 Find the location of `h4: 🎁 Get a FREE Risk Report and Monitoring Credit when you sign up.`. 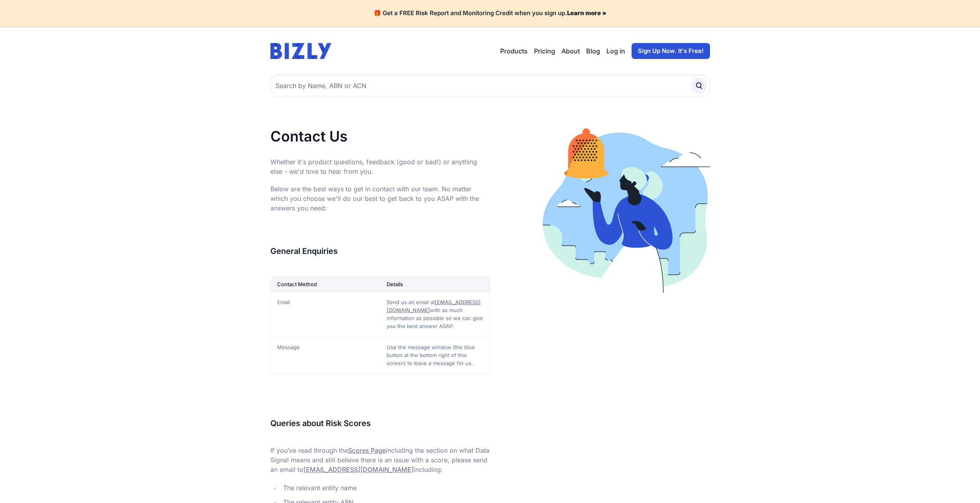

h4: 🎁 Get a FREE Risk Report and Monitoring Credit when you sign up. is located at coordinates (490, 14).